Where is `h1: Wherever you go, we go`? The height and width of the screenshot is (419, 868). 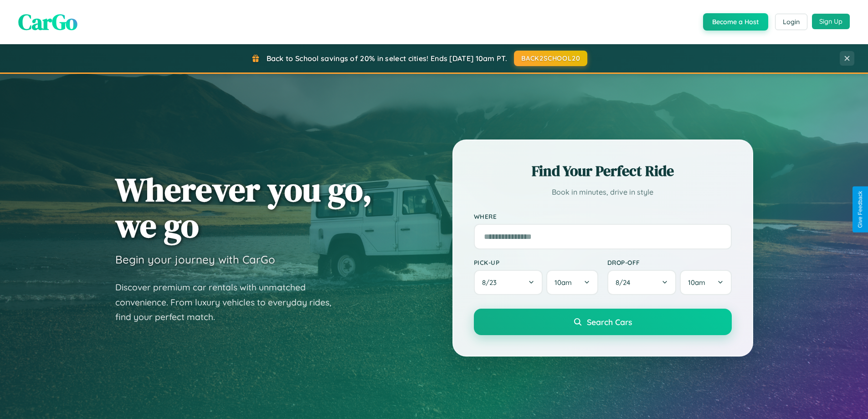
h1: Wherever you go, we go is located at coordinates (243, 208).